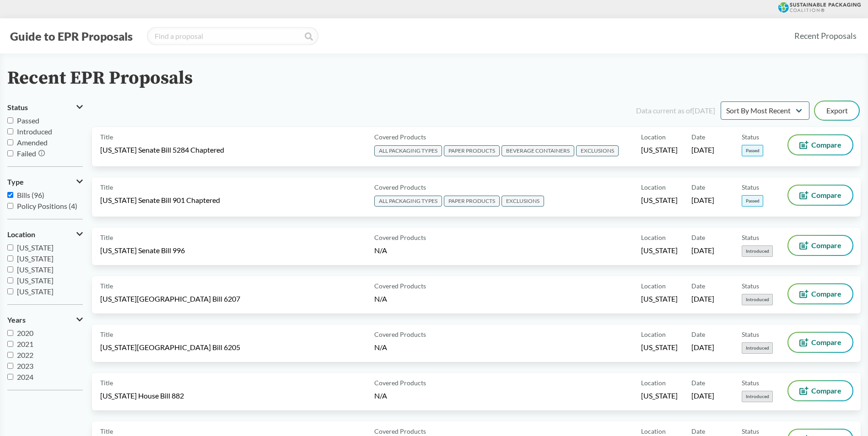  What do you see at coordinates (45, 182) in the screenshot?
I see `button: Type` at bounding box center [45, 182].